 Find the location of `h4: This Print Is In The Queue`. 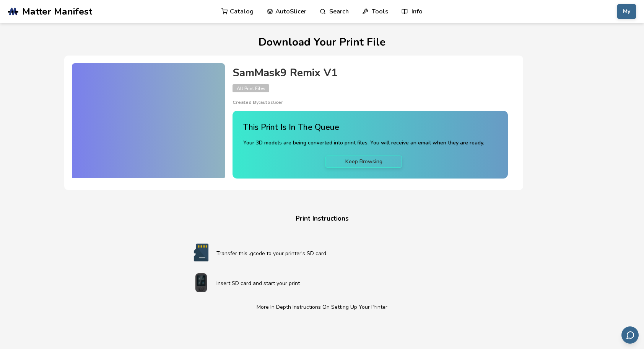

h4: This Print Is In The Queue is located at coordinates (364, 127).